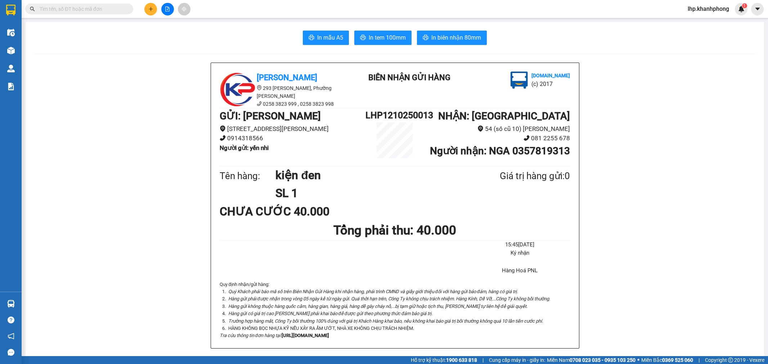 The width and height of the screenshot is (768, 364). What do you see at coordinates (757, 9) in the screenshot?
I see `span: caret-down` at bounding box center [757, 9].